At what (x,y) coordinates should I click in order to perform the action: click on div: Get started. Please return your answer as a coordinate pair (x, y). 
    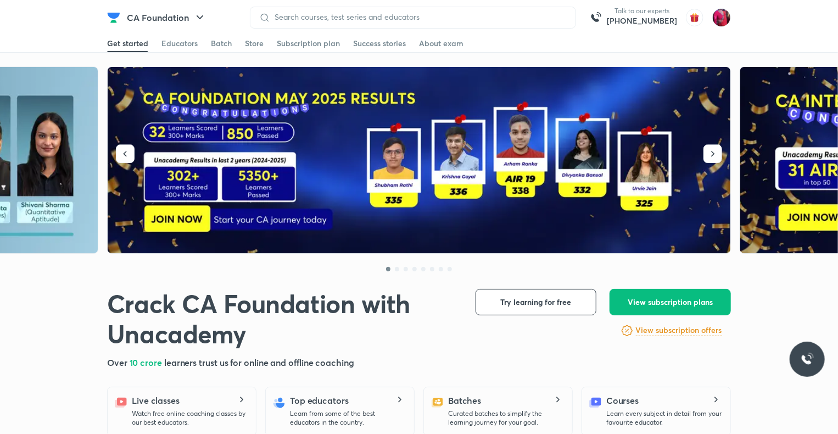
    Looking at the image, I should click on (127, 43).